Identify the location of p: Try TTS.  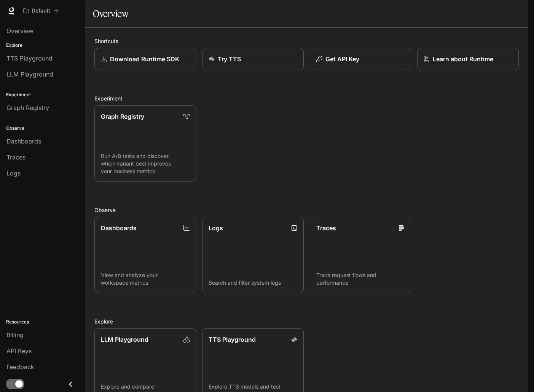
(229, 59).